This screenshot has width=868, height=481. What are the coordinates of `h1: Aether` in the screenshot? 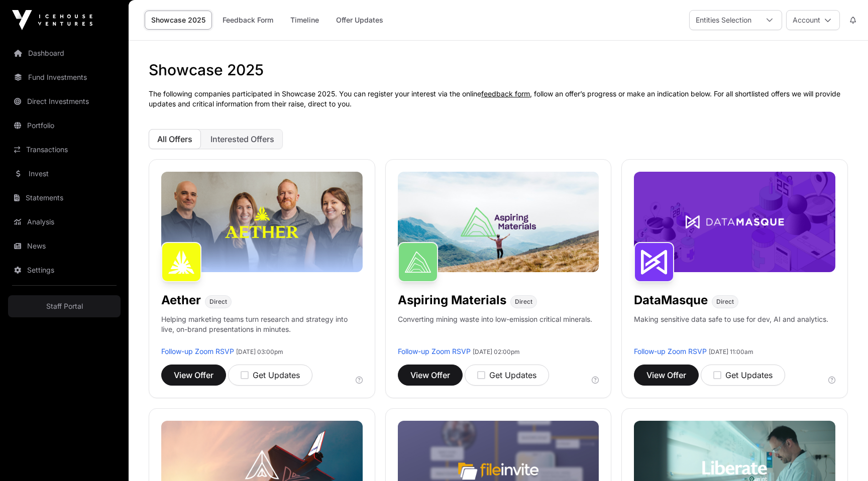 It's located at (181, 300).